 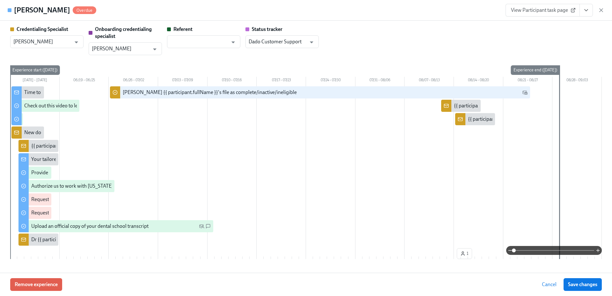 I want to click on div: 08/14 – 08/20, so click(x=478, y=81).